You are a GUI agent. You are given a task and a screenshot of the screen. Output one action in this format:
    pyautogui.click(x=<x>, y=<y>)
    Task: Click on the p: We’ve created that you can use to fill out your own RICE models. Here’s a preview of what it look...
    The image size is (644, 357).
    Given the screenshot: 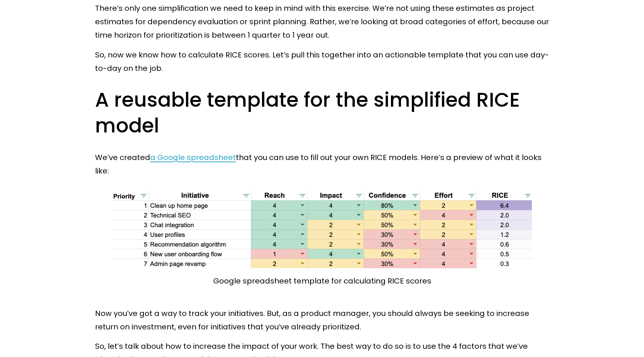 What is the action you would take?
    pyautogui.click(x=322, y=164)
    